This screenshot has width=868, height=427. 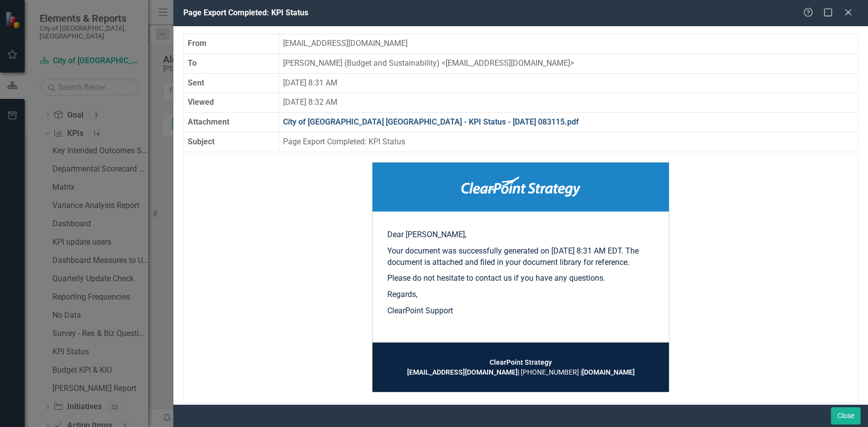 I want to click on strong: ClearPoint Strategy, so click(x=521, y=362).